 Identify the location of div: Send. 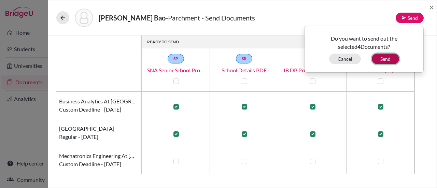
(364, 49).